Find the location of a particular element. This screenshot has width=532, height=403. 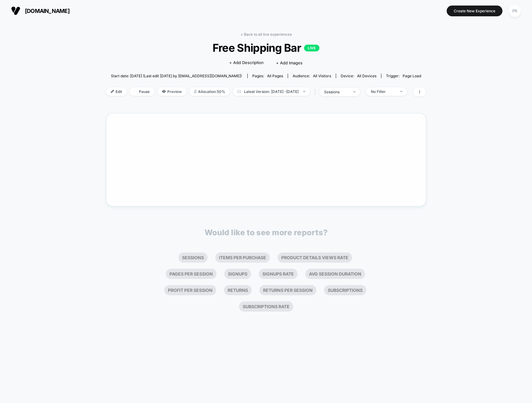

img: calendar is located at coordinates (239, 91).